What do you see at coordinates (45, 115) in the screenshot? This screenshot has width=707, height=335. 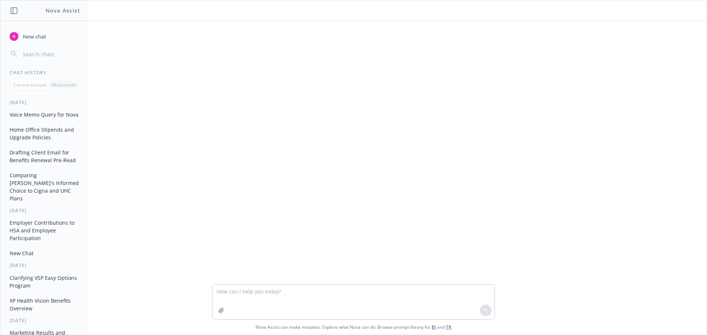 I see `button: Voice Memo Query for Nova` at bounding box center [45, 115].